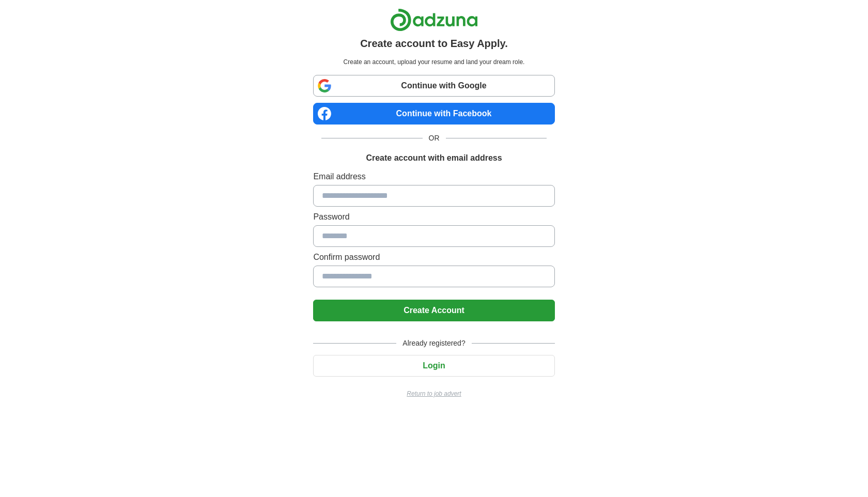  What do you see at coordinates (434, 217) in the screenshot?
I see `label: Password` at bounding box center [434, 217].